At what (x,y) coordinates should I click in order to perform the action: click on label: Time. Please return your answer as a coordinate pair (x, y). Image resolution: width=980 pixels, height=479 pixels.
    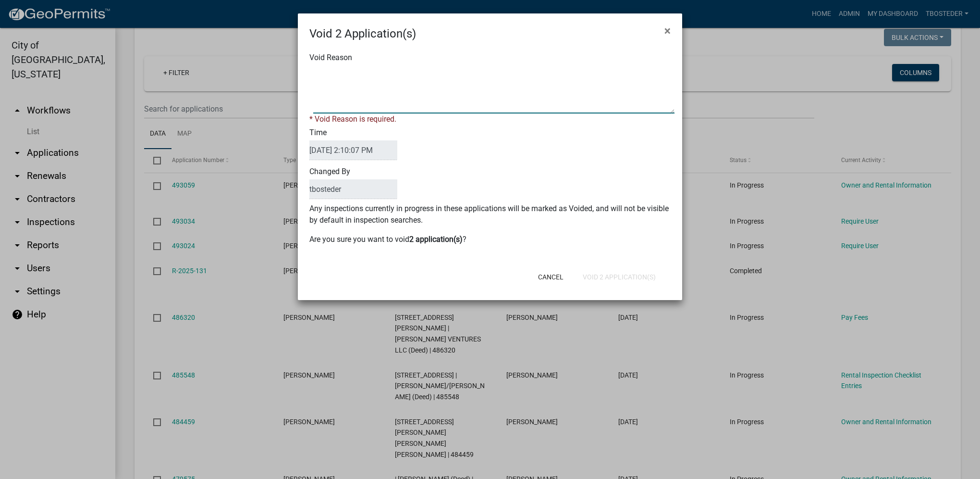
    Looking at the image, I should click on (354, 144).